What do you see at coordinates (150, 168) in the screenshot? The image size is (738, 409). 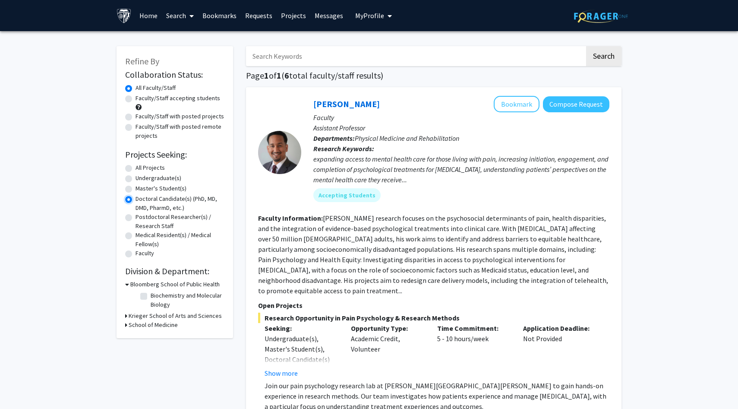 I see `label: All Projects` at bounding box center [150, 168].